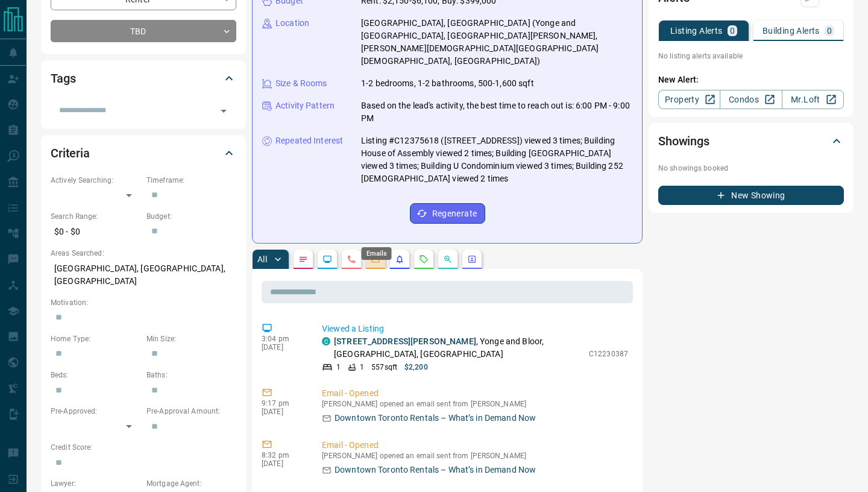 The width and height of the screenshot is (868, 492). I want to click on p: C12230387, so click(608, 354).